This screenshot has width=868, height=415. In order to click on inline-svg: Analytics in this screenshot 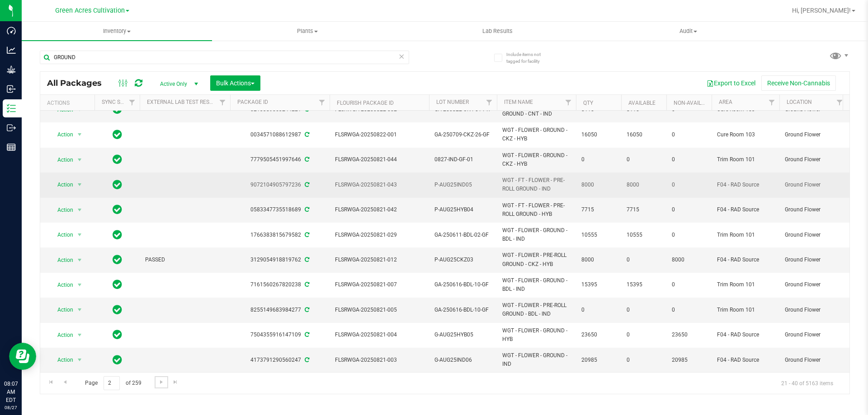, I will do `click(11, 50)`.